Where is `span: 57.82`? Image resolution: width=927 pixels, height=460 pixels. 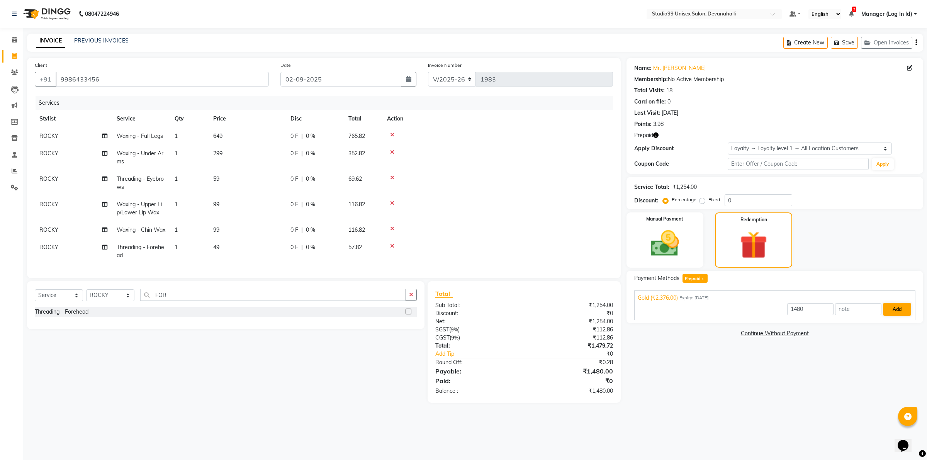
span: 57.82 is located at coordinates (355, 247).